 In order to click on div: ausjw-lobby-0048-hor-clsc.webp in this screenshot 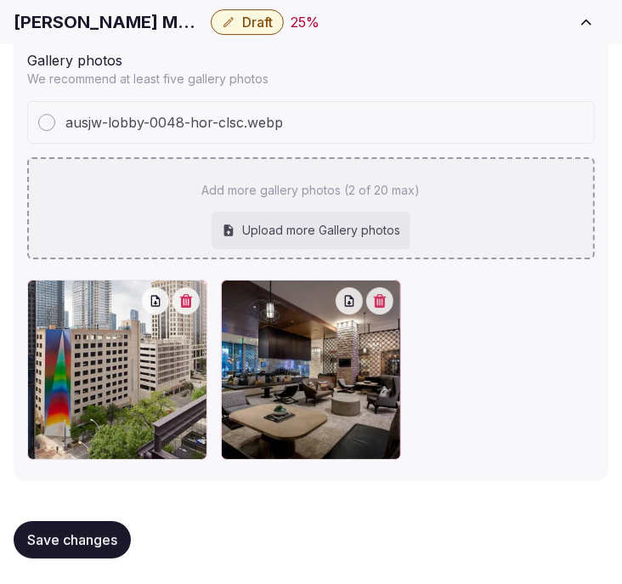, I will do `click(311, 370)`.